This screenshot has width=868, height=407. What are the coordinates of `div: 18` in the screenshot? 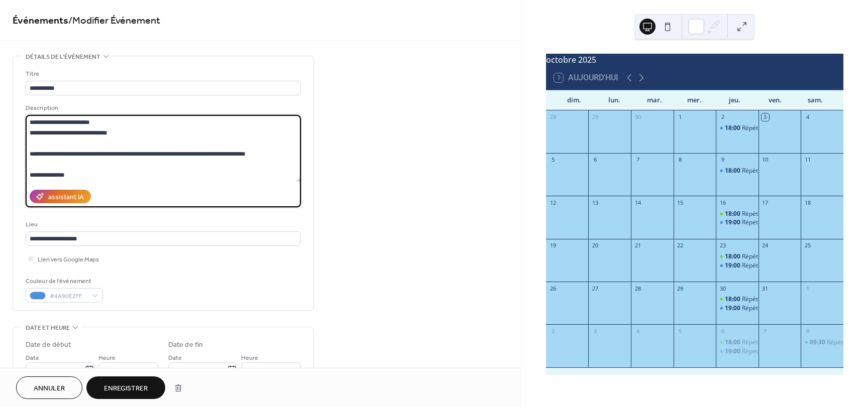 It's located at (807, 202).